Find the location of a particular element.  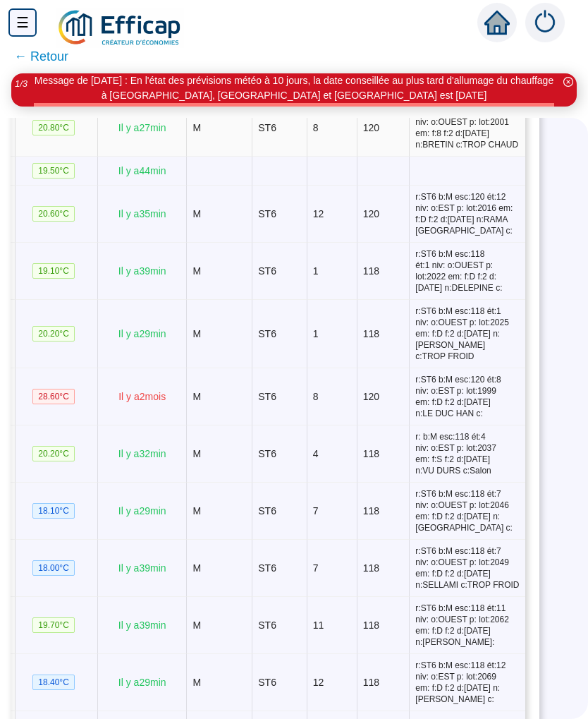

span: 19.10 °C is located at coordinates (53, 271).